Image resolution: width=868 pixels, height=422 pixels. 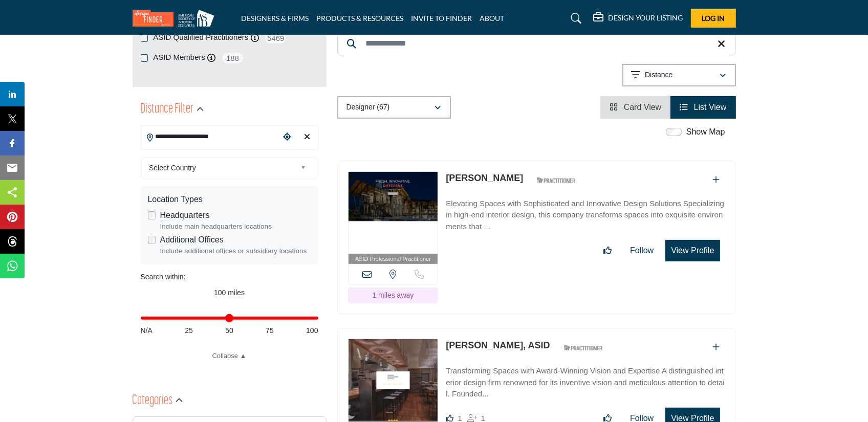 I want to click on a: DESIGNERS & FIRMS, so click(x=275, y=18).